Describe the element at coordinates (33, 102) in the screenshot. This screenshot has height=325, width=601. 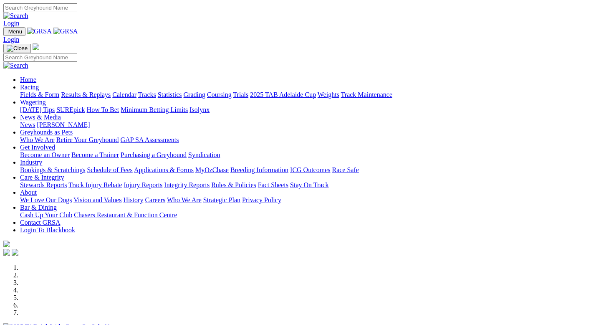
I see `a: Wagering` at that location.